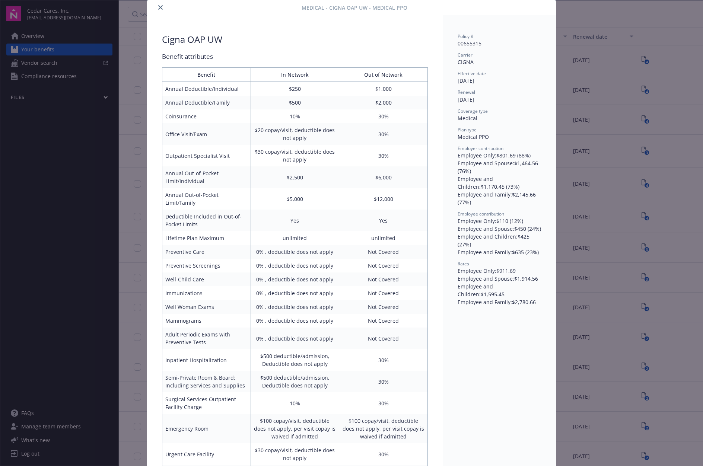 This screenshot has width=703, height=466. Describe the element at coordinates (466, 92) in the screenshot. I see `span: Renewal` at that location.